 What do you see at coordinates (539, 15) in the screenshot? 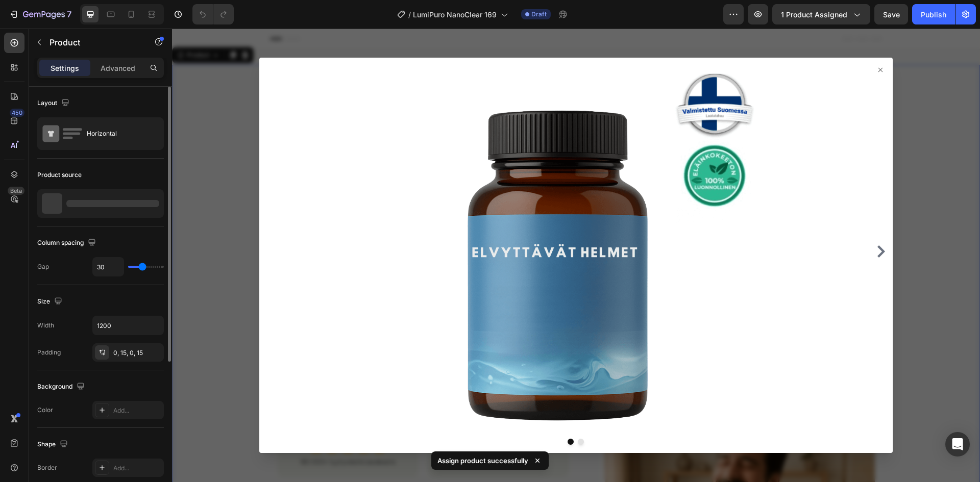
I see `span: Draft` at bounding box center [539, 15].